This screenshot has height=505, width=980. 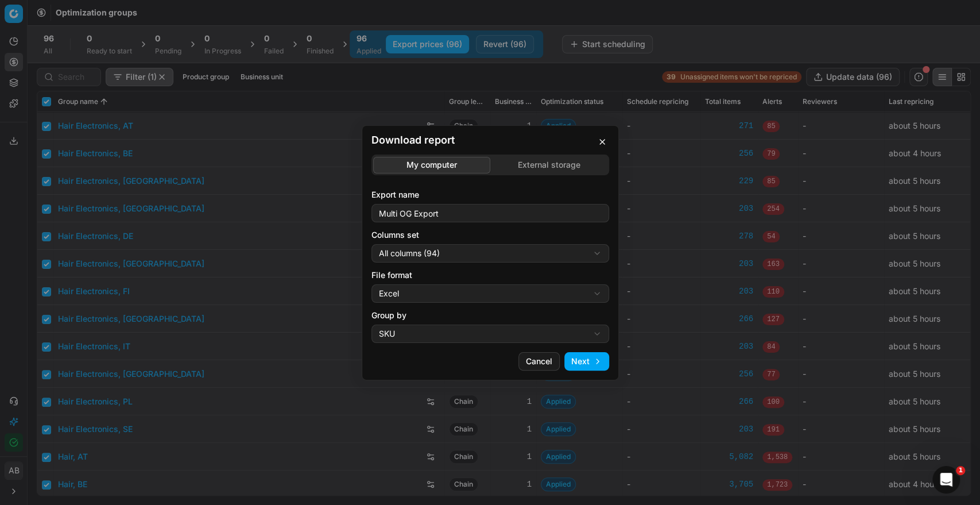 What do you see at coordinates (490, 140) in the screenshot?
I see `h2: Download report` at bounding box center [490, 140].